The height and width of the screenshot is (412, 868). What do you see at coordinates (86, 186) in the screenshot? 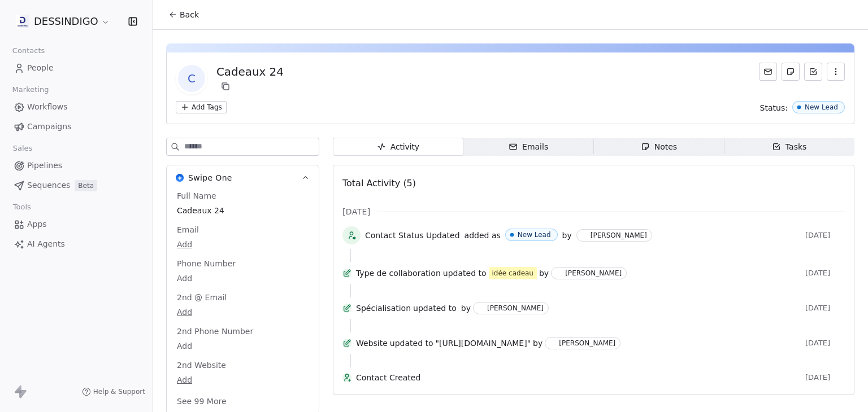
I see `span: Beta` at bounding box center [86, 186].